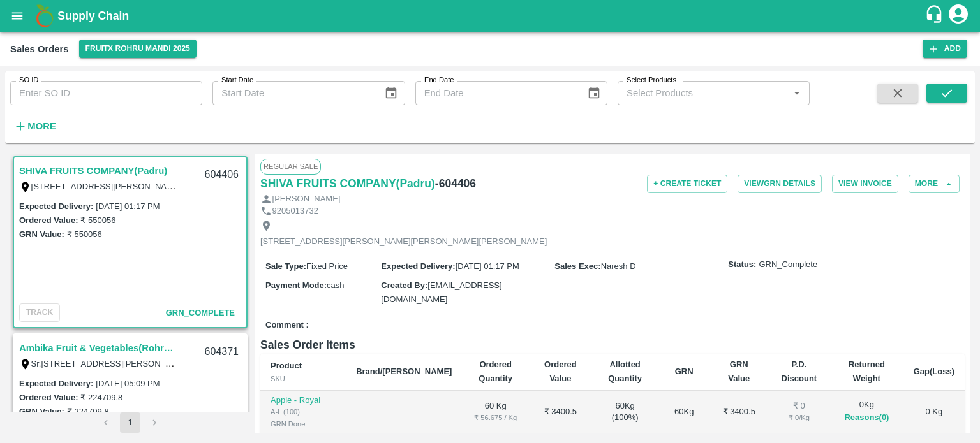  I want to click on label: Sale Type :, so click(286, 266).